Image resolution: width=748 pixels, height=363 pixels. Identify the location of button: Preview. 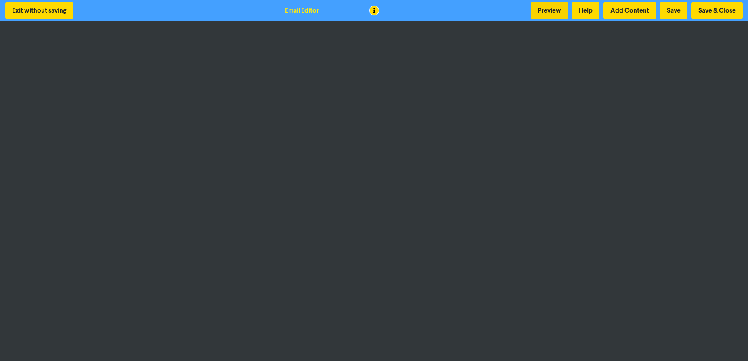
(550, 11).